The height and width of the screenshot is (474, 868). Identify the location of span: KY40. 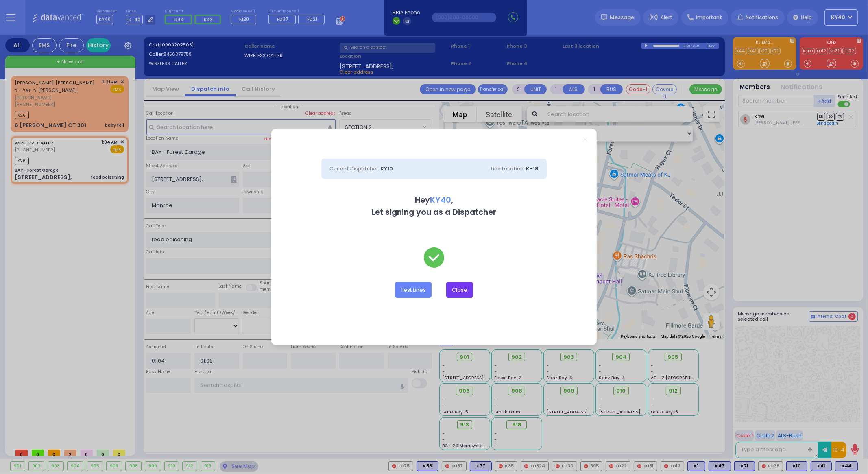
(440, 200).